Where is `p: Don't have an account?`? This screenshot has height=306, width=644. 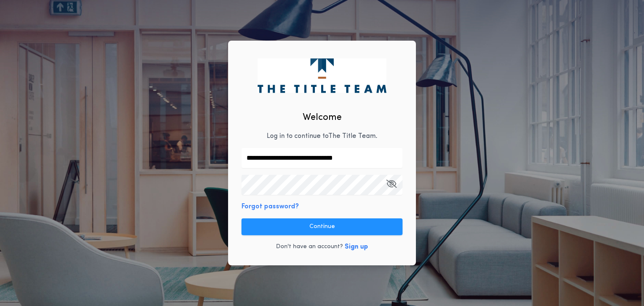
p: Don't have an account? is located at coordinates (309, 247).